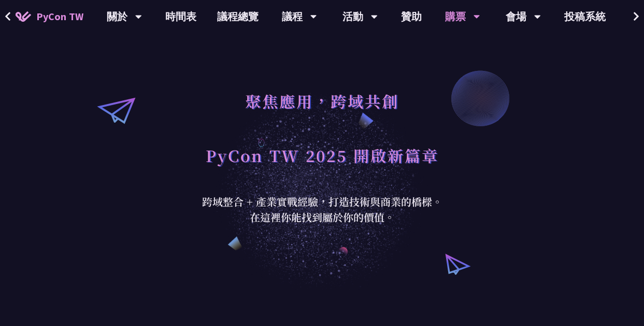  I want to click on img: Home icon of PyCon TW 2025, so click(24, 17).